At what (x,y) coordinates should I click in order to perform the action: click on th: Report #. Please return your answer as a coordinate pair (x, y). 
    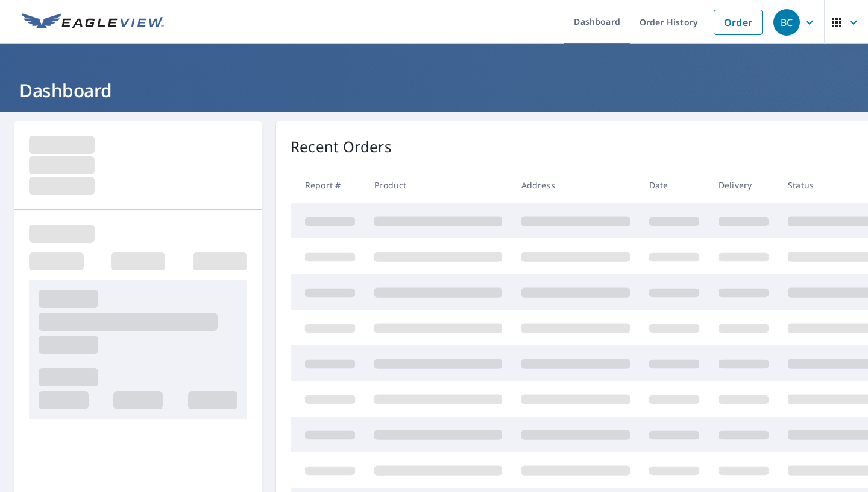
    Looking at the image, I should click on (328, 185).